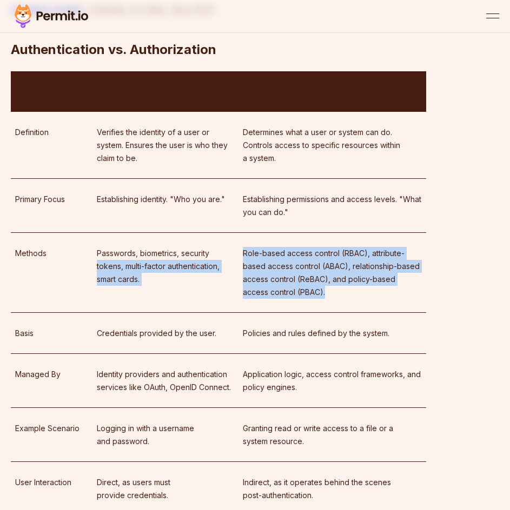 This screenshot has height=510, width=510. What do you see at coordinates (51, 334) in the screenshot?
I see `p: Basis` at bounding box center [51, 334].